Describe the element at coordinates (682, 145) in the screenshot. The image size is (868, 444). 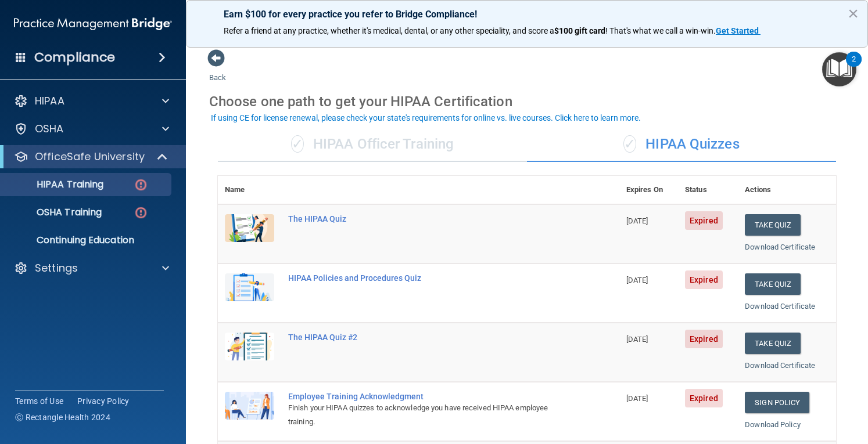
I see `div: HIPAA Quizzes` at that location.